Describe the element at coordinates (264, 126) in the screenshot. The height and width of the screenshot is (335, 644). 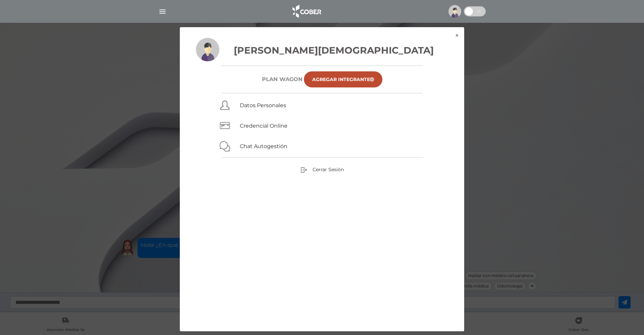
I see `a: Credencial Online` at that location.